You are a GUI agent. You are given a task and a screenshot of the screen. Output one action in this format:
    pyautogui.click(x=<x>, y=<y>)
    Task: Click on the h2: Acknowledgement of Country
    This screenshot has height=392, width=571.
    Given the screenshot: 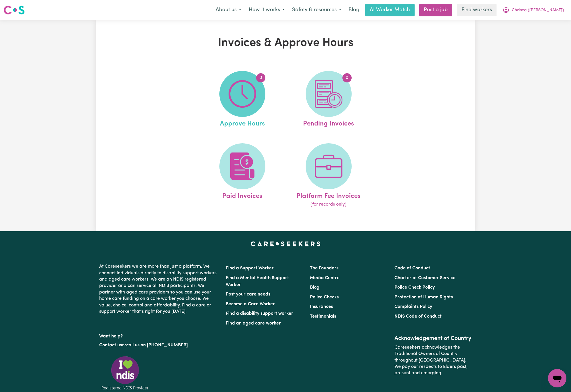 What is the action you would take?
    pyautogui.click(x=433, y=339)
    